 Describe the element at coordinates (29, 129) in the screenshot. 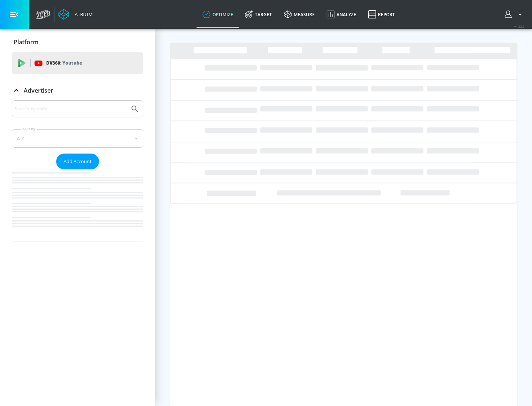

I see `label: Sort By` at that location.